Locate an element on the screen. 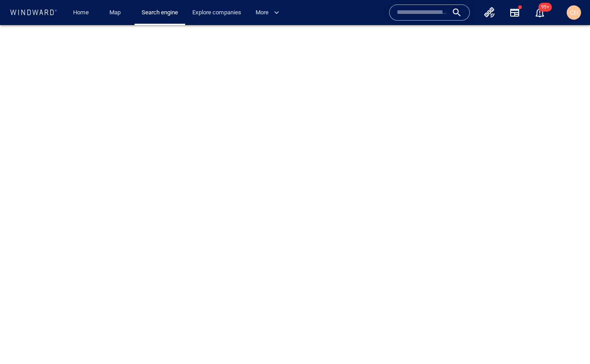 The height and width of the screenshot is (364, 590). button: Home is located at coordinates (81, 13).